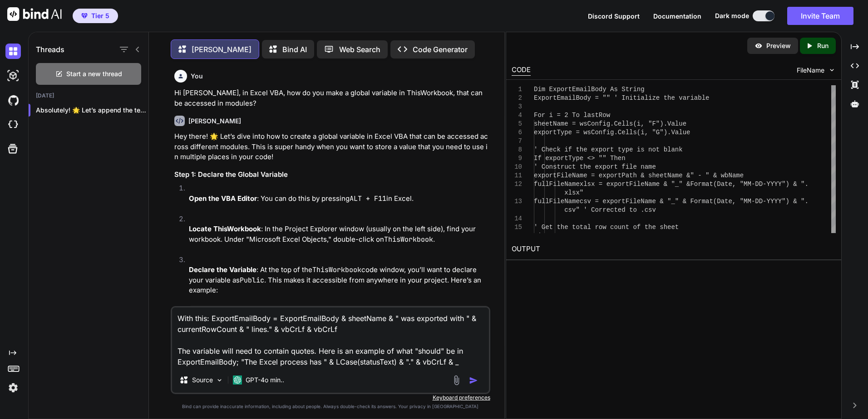 Image resolution: width=868 pixels, height=419 pixels. What do you see at coordinates (94, 74) in the screenshot?
I see `span: Start a new thread` at bounding box center [94, 74].